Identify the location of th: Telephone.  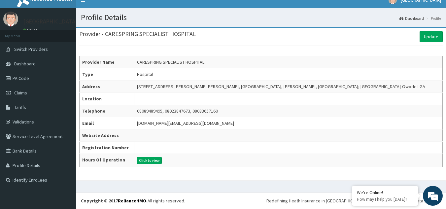
(107, 111).